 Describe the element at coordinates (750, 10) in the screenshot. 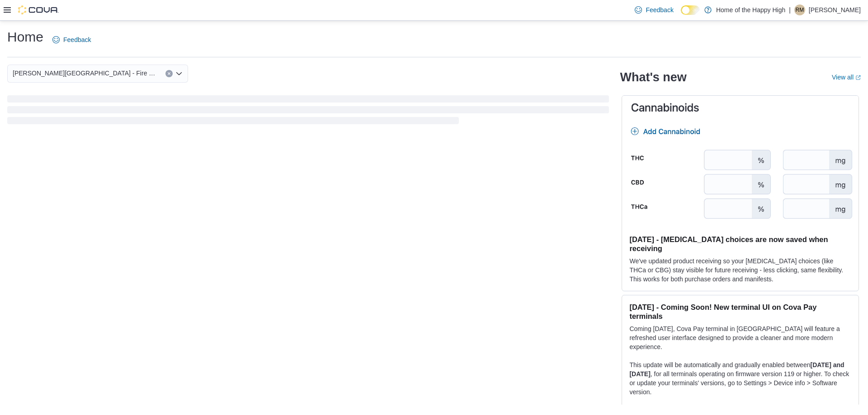

I see `p: Home of the Happy High` at that location.